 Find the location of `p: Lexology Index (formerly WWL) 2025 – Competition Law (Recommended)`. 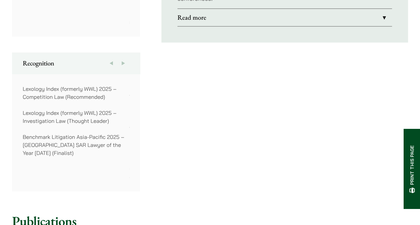

p: Lexology Index (formerly WWL) 2025 – Competition Law (Recommended) is located at coordinates (76, 93).